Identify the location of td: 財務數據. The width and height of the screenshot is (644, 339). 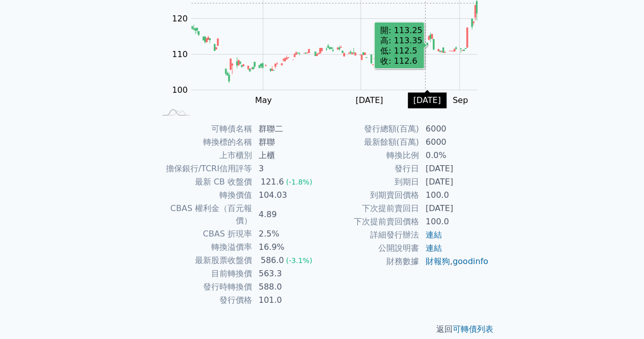
(371, 261).